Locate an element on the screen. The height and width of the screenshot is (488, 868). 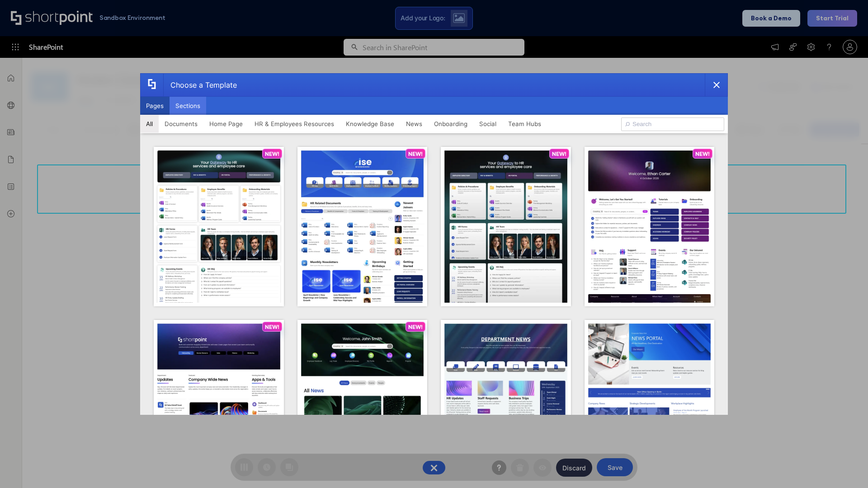
button: Documents is located at coordinates (181, 123).